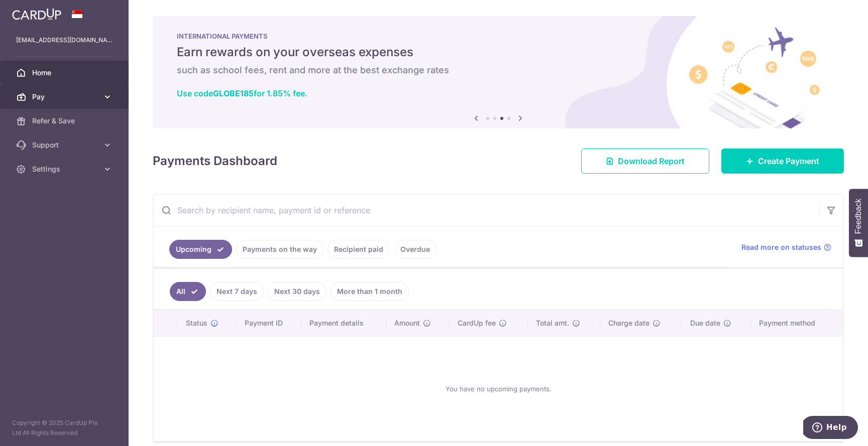  What do you see at coordinates (629, 323) in the screenshot?
I see `span: Charge date` at bounding box center [629, 323].